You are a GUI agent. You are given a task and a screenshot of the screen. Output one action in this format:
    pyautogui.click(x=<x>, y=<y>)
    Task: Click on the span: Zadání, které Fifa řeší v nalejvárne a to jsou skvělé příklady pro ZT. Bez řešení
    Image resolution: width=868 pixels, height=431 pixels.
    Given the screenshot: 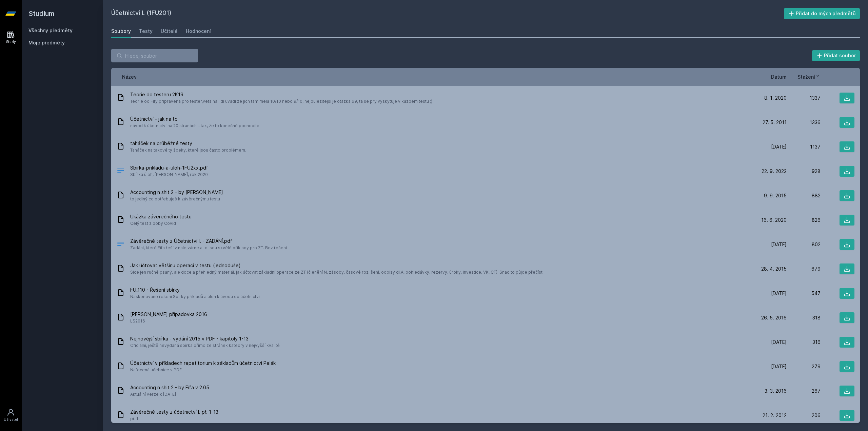 What is the action you would take?
    pyautogui.click(x=208, y=248)
    